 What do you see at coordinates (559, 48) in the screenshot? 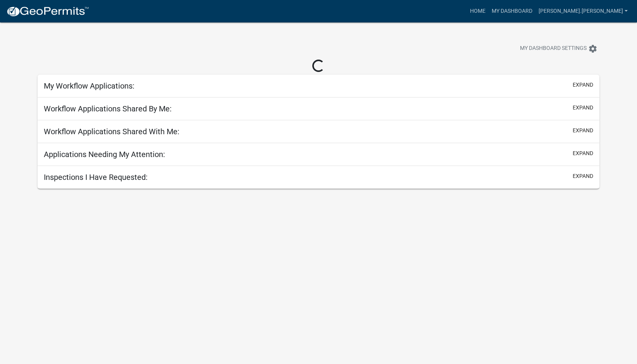
I see `button: My Dashboard Settingssettings` at bounding box center [559, 48].